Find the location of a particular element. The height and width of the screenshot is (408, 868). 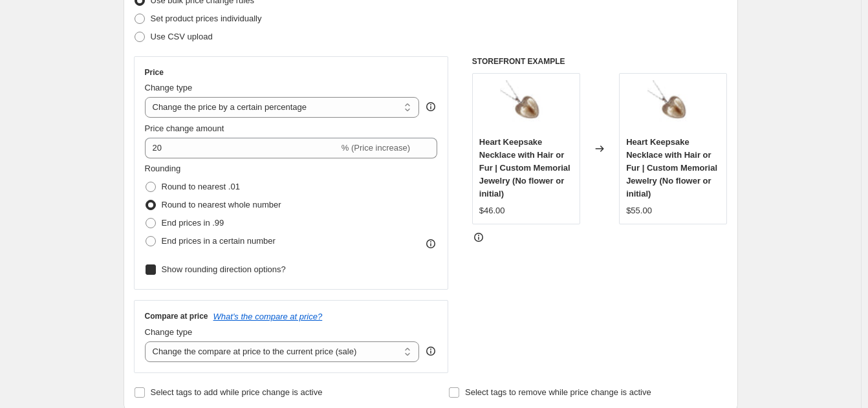

div: $46.00 is located at coordinates (492, 211).